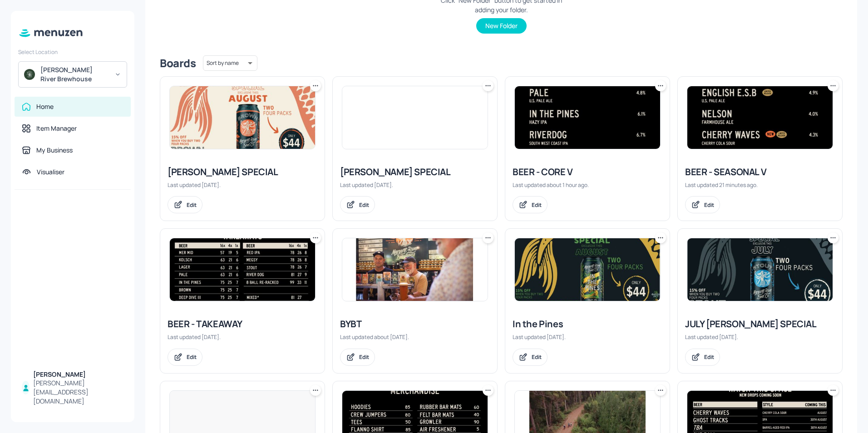  Describe the element at coordinates (230, 63) in the screenshot. I see `div: Sort by name` at that location.